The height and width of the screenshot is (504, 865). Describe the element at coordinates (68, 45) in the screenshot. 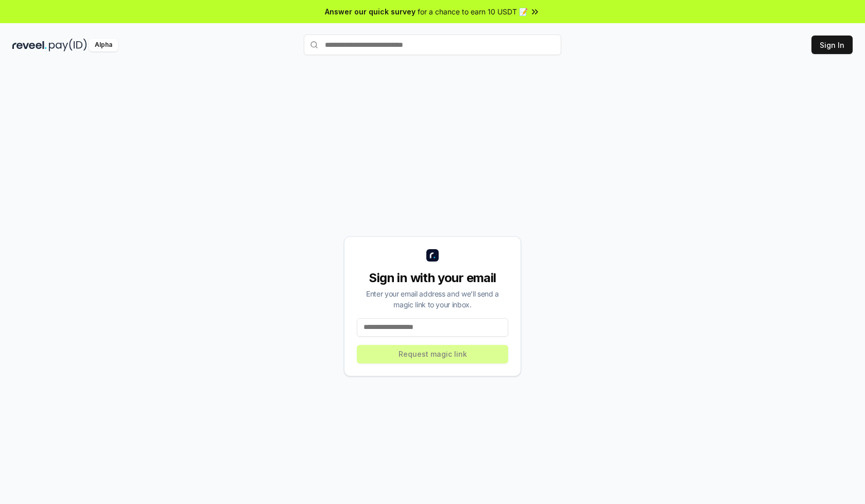

I see `img: pay_id` at that location.